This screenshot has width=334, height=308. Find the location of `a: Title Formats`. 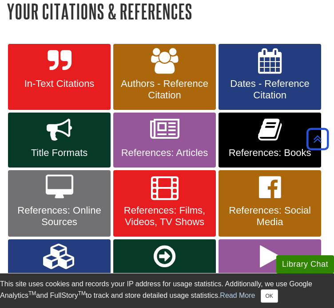

a: Title Formats is located at coordinates (59, 140).